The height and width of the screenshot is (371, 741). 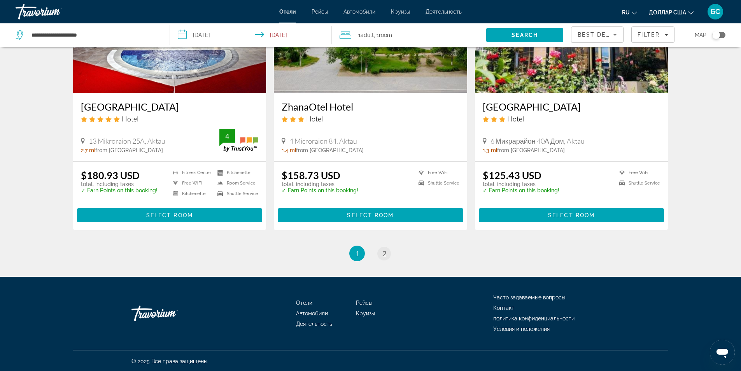 I want to click on ins: $125.43 USD, so click(x=512, y=175).